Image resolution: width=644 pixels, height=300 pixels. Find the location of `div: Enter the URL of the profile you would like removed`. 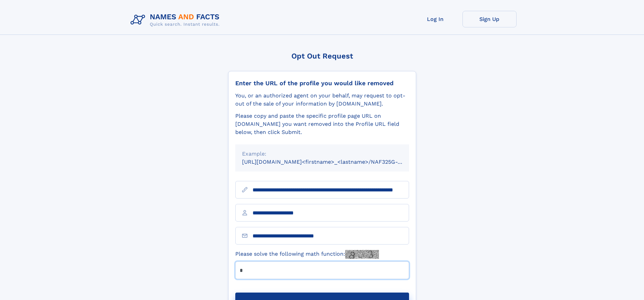

div: Enter the URL of the profile you would like removed is located at coordinates (322, 83).